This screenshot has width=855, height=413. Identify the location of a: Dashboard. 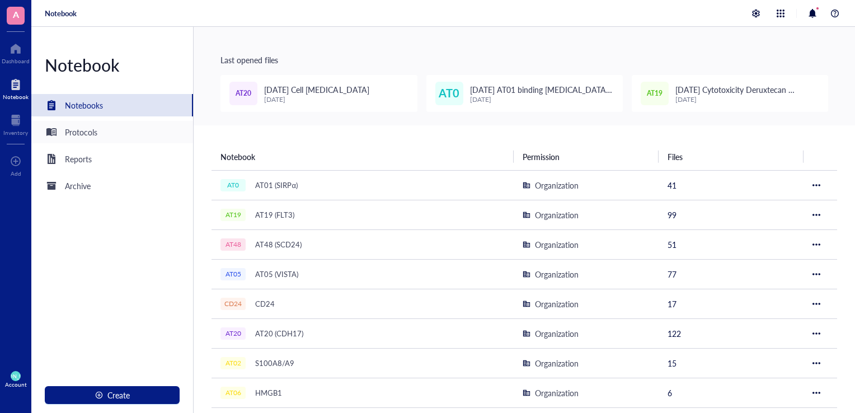
(16, 52).